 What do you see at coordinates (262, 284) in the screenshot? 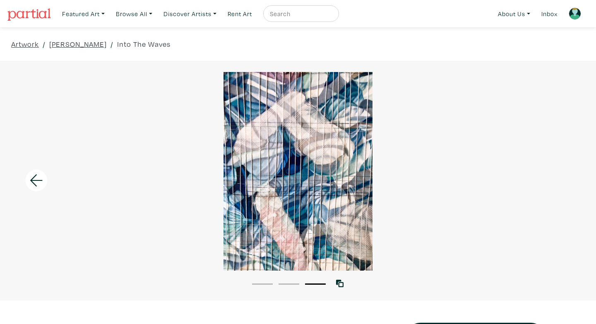
I see `button: 1 of 3` at bounding box center [262, 284].